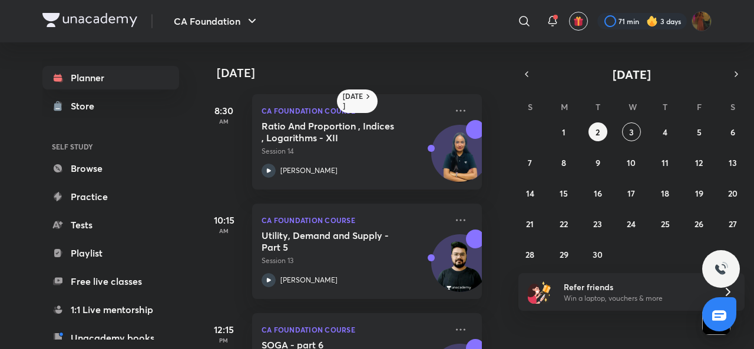  What do you see at coordinates (335, 132) in the screenshot?
I see `h5: Ratio And Proportion , Indices , Logarithms - XII` at bounding box center [335, 132].